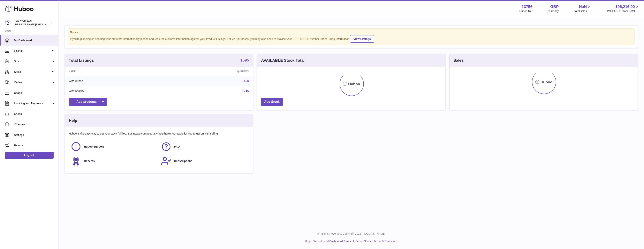  What do you see at coordinates (116, 71) in the screenshot?
I see `th: Name` at bounding box center [116, 71].